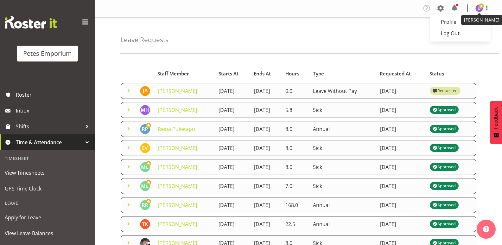 This screenshot has width=502, height=245. Describe the element at coordinates (145, 129) in the screenshot. I see `img: reina-puketapu721.jpg` at that location.